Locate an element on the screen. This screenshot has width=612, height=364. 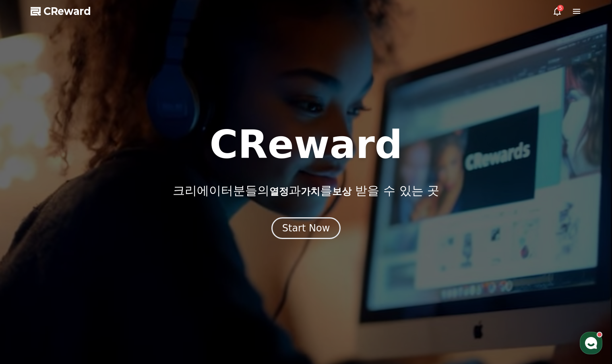
span: 설정 is located at coordinates (130, 271).